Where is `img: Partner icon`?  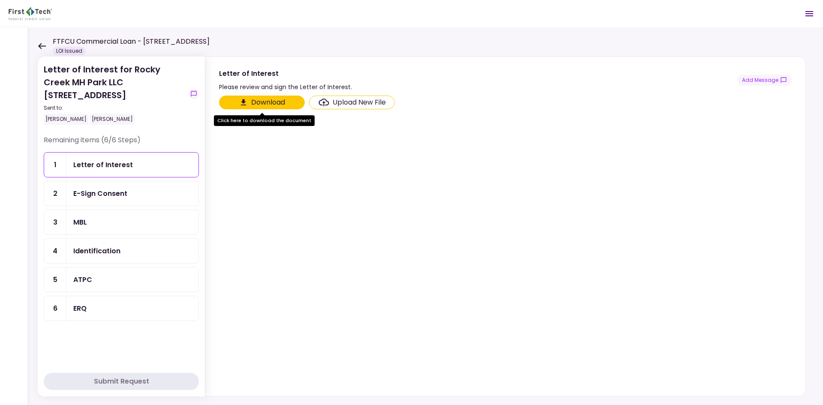
img: Partner icon is located at coordinates (30, 14).